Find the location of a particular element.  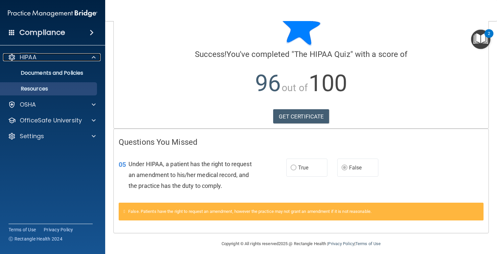

h4: Questions You Missed is located at coordinates (301, 142).